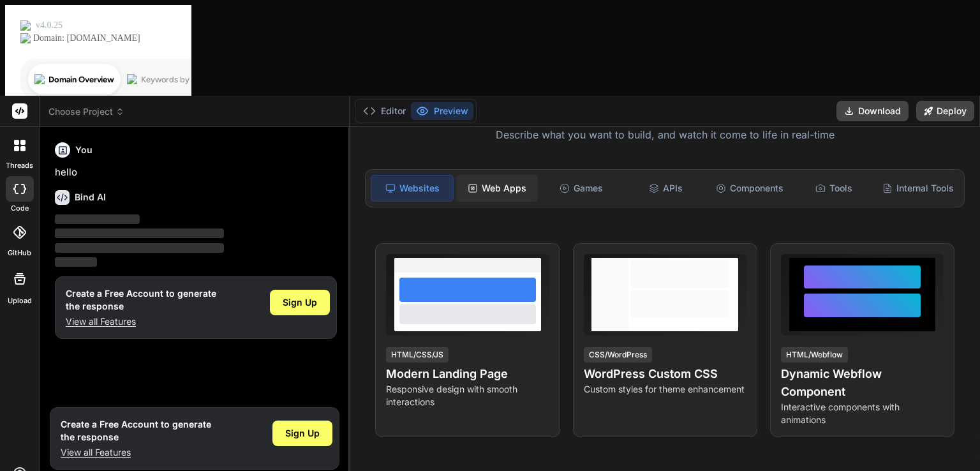 This screenshot has width=980, height=471. What do you see at coordinates (384, 111) in the screenshot?
I see `button: Editor` at bounding box center [384, 111].